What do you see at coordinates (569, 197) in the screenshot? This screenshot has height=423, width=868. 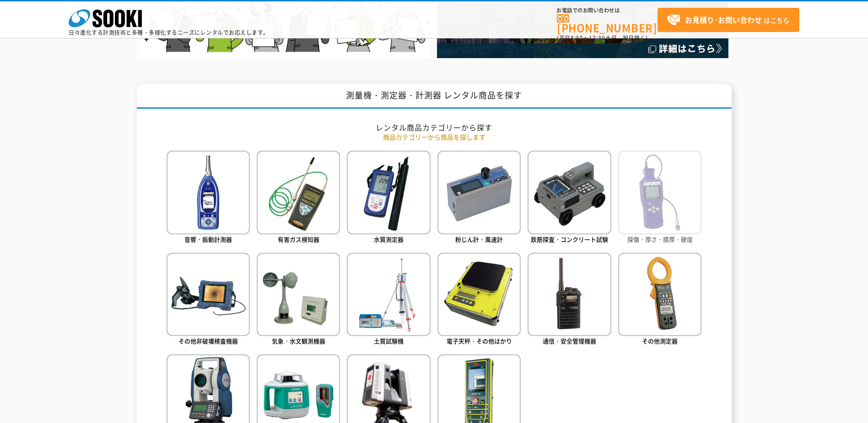 I see `a: 鉄筋探査・コンクリート試験` at bounding box center [569, 197].